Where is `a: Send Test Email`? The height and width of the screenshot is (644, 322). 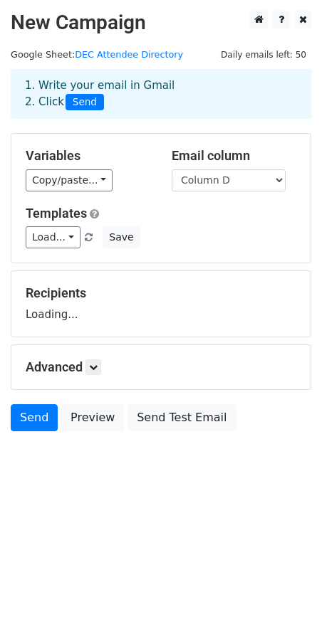 a: Send Test Email is located at coordinates (181, 418).